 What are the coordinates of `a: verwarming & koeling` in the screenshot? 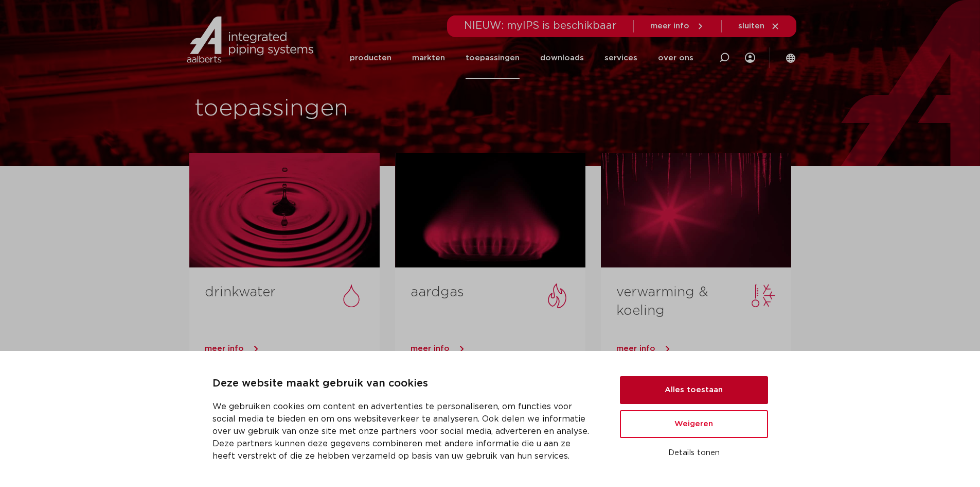 It's located at (662, 301).